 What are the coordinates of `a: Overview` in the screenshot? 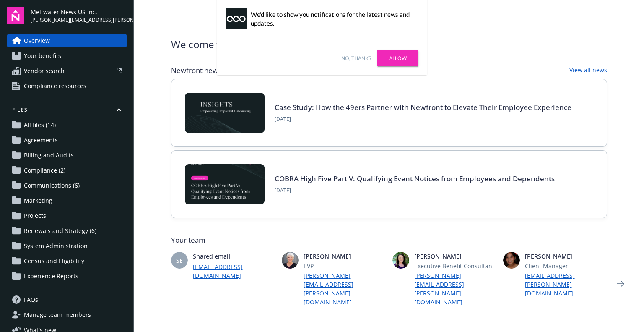 It's located at (67, 41).